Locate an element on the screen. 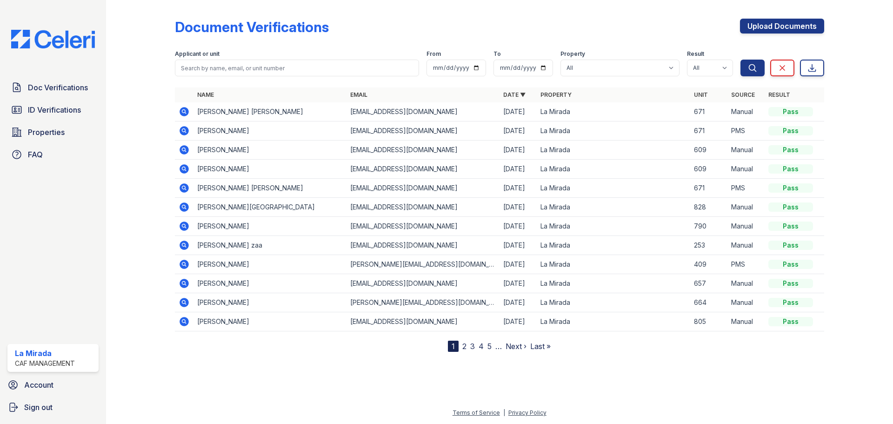  a: ID Verifications is located at coordinates (53, 110).